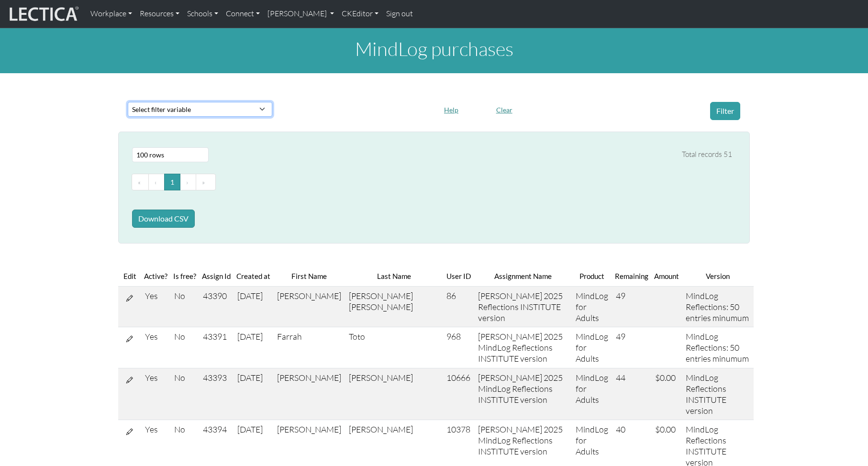  Describe the element at coordinates (163, 219) in the screenshot. I see `button: Download CSV` at that location.